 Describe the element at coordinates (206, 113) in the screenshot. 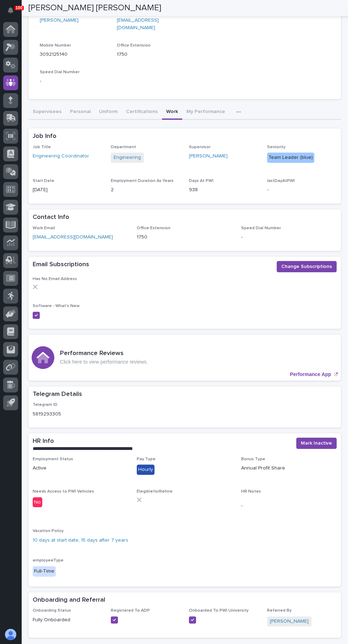

I see `button: My Performance` at that location.